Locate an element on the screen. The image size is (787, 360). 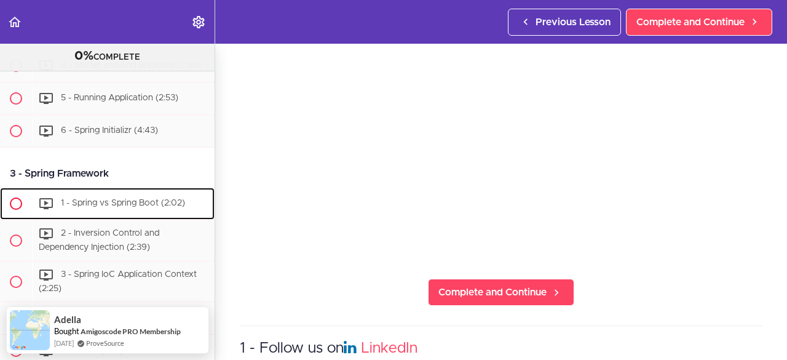
span: 5 - Beans (1:20) is located at coordinates (92, 350).